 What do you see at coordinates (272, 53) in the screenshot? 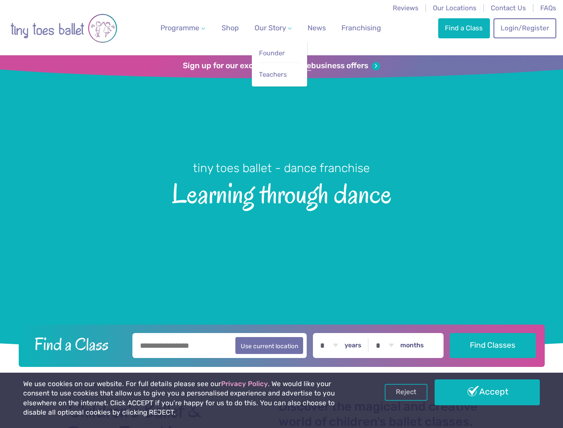
I see `span: Founder` at bounding box center [272, 53].